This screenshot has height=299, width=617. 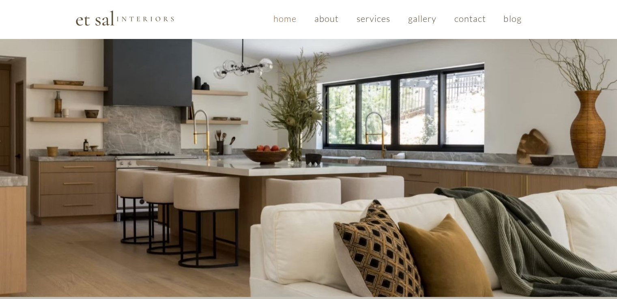 I want to click on span: about, so click(x=326, y=18).